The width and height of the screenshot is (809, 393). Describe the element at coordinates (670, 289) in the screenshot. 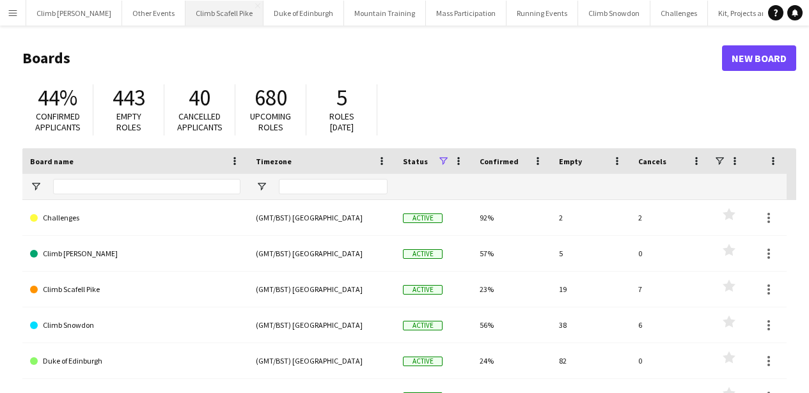

I see `div: 7` at that location.